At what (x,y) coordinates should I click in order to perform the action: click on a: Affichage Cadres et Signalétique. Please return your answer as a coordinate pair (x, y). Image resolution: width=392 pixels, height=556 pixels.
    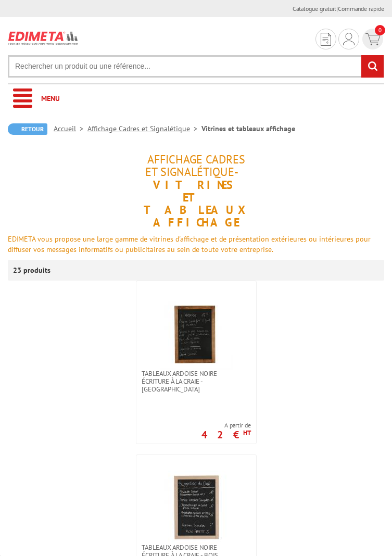
    Looking at the image, I should click on (144, 128).